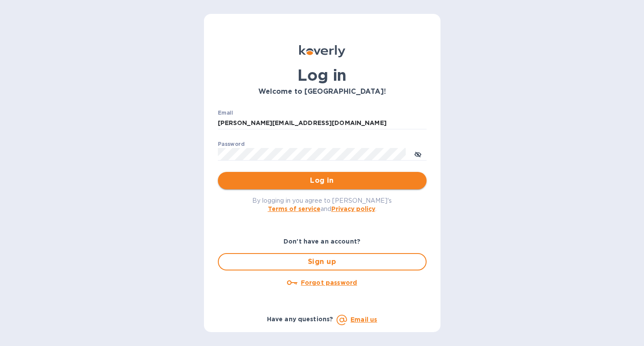 Image resolution: width=644 pixels, height=346 pixels. Describe the element at coordinates (353, 209) in the screenshot. I see `a: Privacy policy` at that location.